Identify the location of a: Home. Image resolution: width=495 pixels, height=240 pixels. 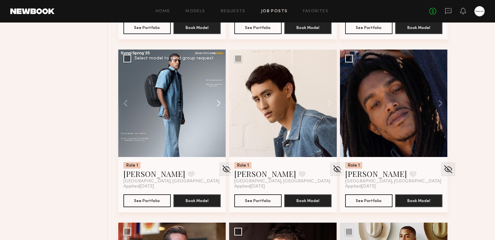
(163, 11).